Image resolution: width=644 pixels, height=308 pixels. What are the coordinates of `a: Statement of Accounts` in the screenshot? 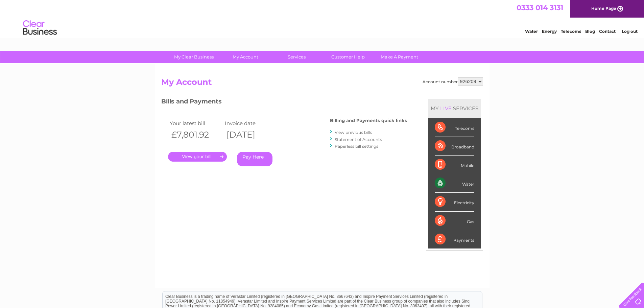 It's located at (358, 139).